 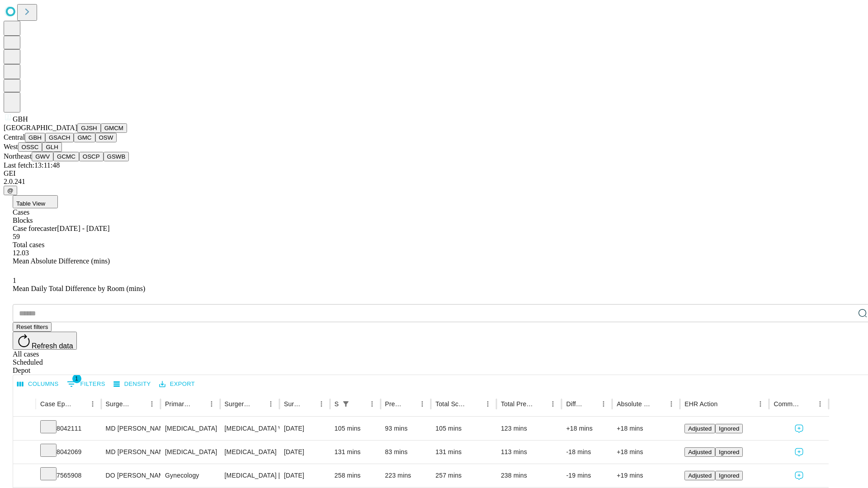 I want to click on div: 105 mins, so click(x=356, y=429).